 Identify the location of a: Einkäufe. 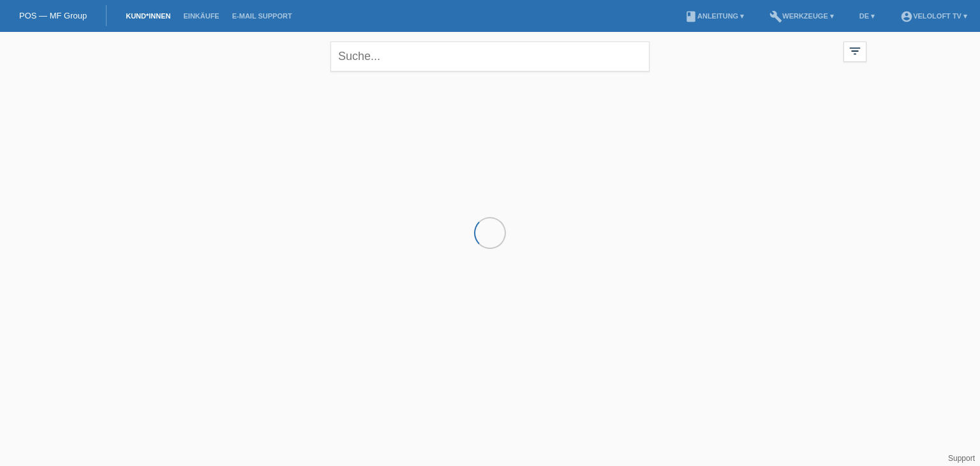
(201, 16).